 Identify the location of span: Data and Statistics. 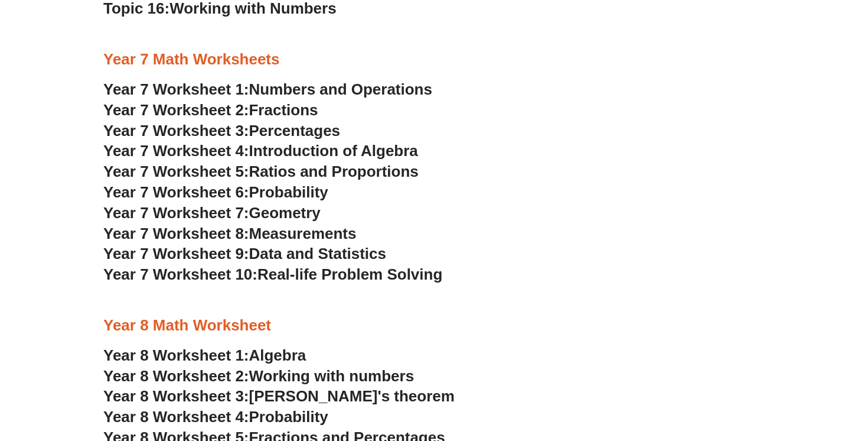
(318, 254).